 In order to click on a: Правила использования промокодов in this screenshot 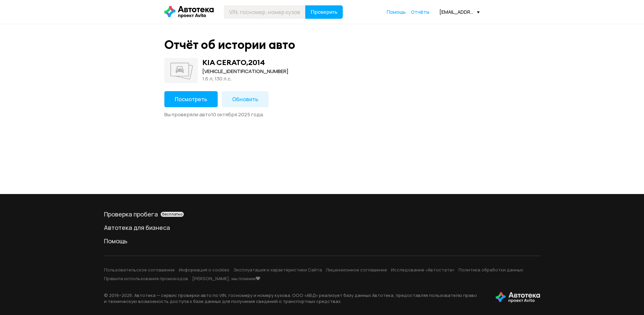, I will do `click(146, 279)`.